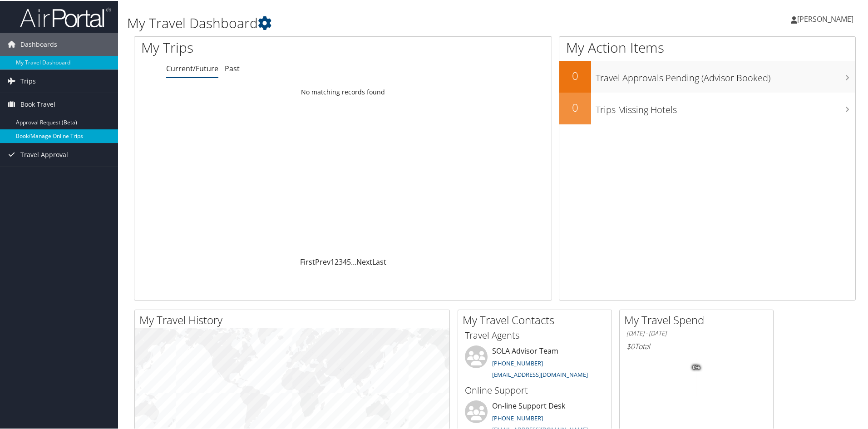  Describe the element at coordinates (323, 261) in the screenshot. I see `a: Prev` at that location.